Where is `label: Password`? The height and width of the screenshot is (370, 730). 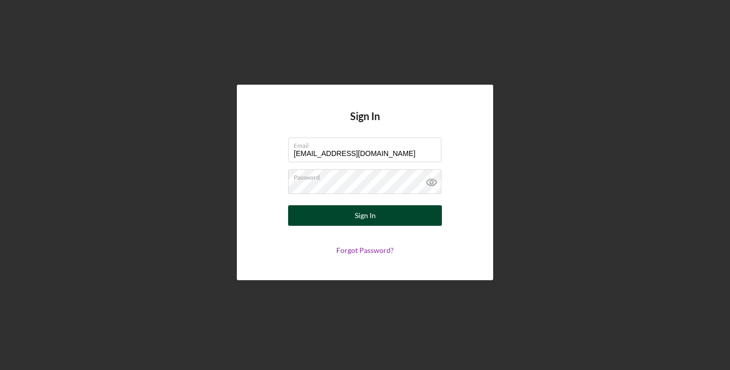
label: Password is located at coordinates (367, 175).